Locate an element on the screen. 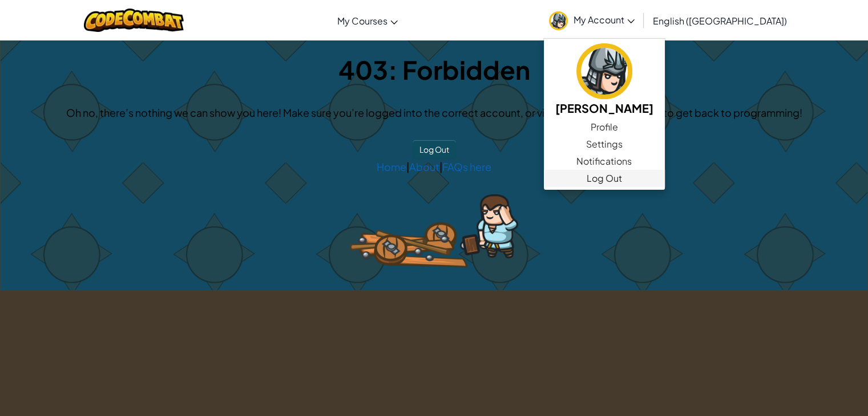 The width and height of the screenshot is (868, 416). a: About is located at coordinates (424, 166).